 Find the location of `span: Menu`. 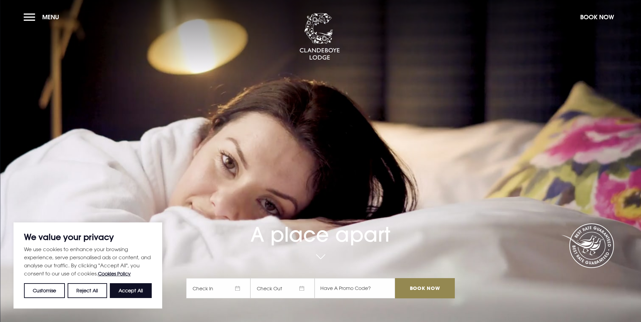

span: Menu is located at coordinates (51, 17).